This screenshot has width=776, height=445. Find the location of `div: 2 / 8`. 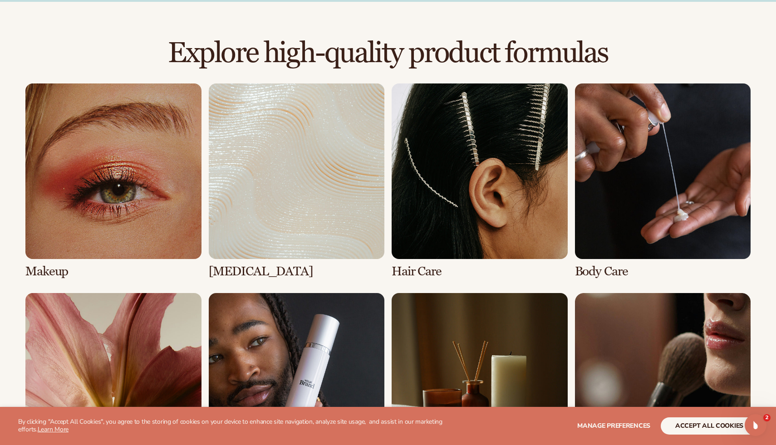

div: 2 / 8 is located at coordinates (297, 181).